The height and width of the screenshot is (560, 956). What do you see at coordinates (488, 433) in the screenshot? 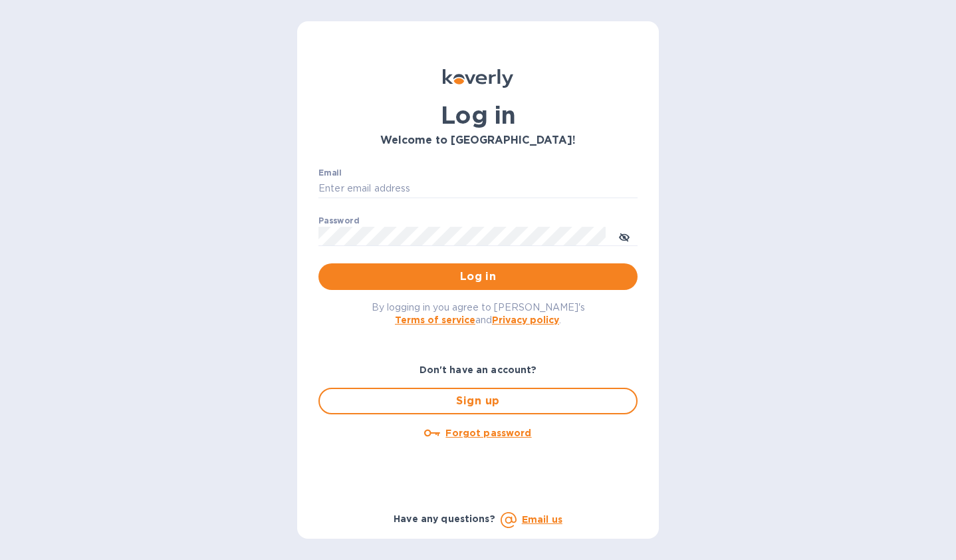
I see `u: Forgot password` at bounding box center [488, 433].